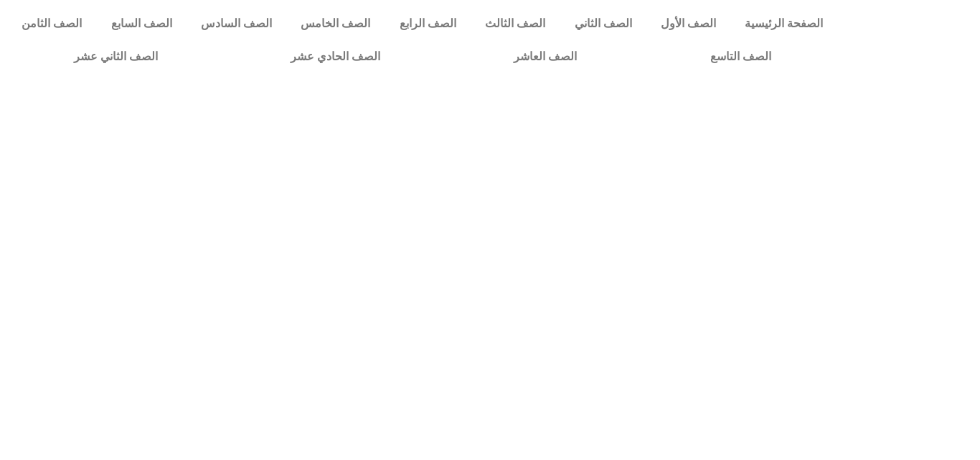 The image size is (980, 460). What do you see at coordinates (740, 57) in the screenshot?
I see `a: الصف التاسع` at bounding box center [740, 57].